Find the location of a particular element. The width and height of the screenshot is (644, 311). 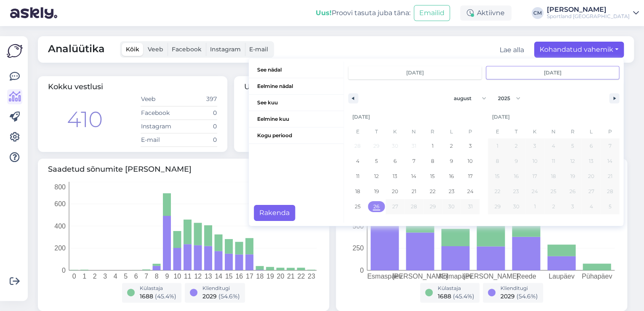

span: 31 is located at coordinates (470, 207).